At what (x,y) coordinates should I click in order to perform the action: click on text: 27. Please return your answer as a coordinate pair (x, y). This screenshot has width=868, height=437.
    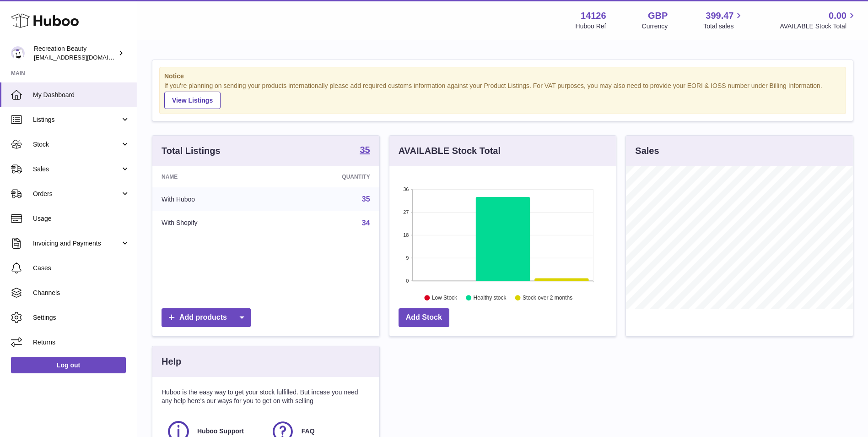
    Looking at the image, I should click on (406, 212).